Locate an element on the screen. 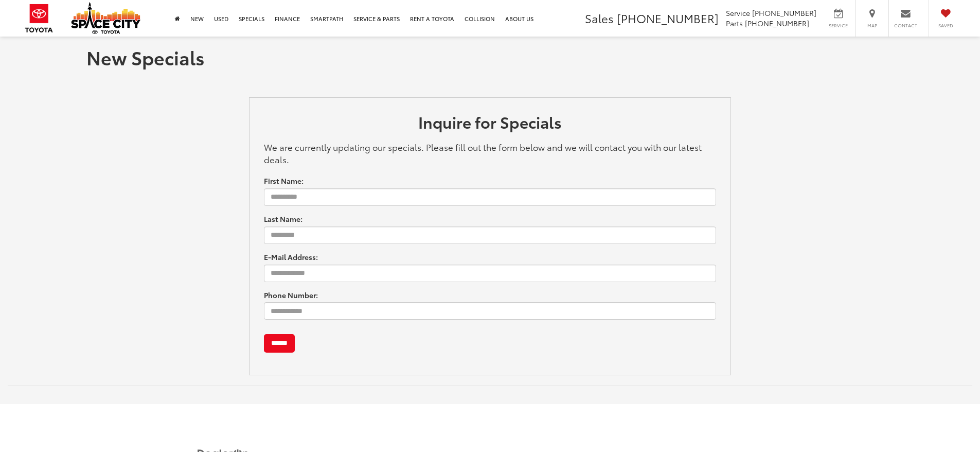  img: Space City Toyota is located at coordinates (105, 18).